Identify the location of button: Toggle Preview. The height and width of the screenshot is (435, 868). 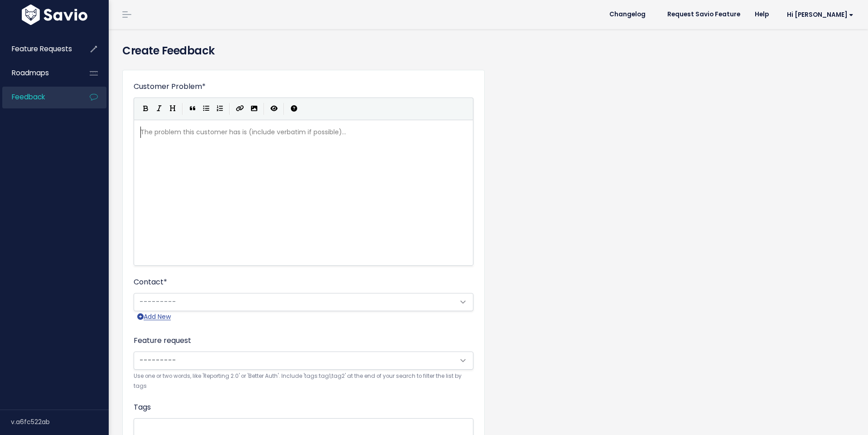
(274, 109).